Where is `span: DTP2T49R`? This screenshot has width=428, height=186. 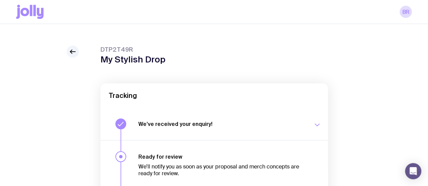
span: DTP2T49R is located at coordinates (133, 50).